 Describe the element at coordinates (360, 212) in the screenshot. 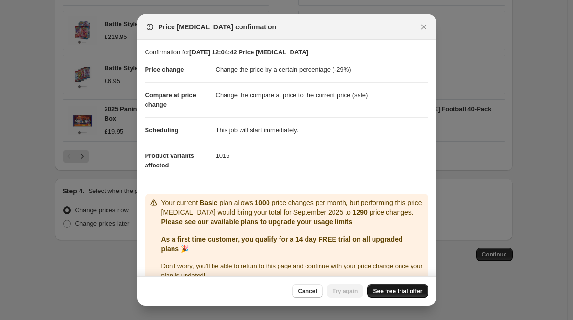

I see `b: 1290` at that location.